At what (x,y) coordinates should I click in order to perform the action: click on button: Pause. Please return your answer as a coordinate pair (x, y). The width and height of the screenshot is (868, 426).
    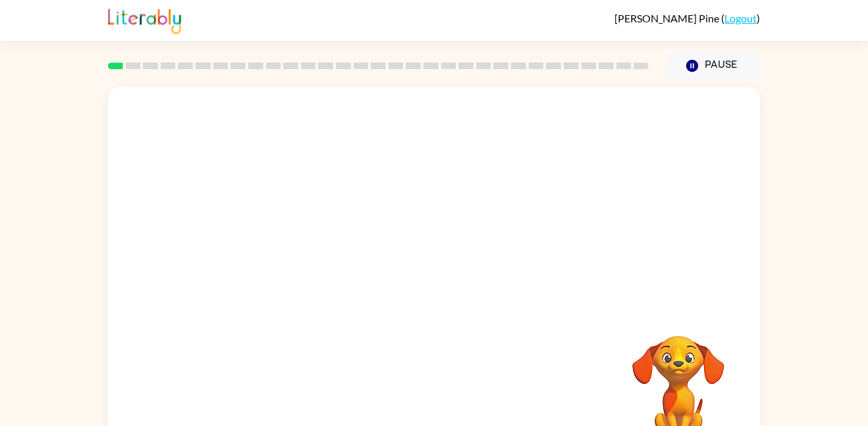
    Looking at the image, I should click on (712, 66).